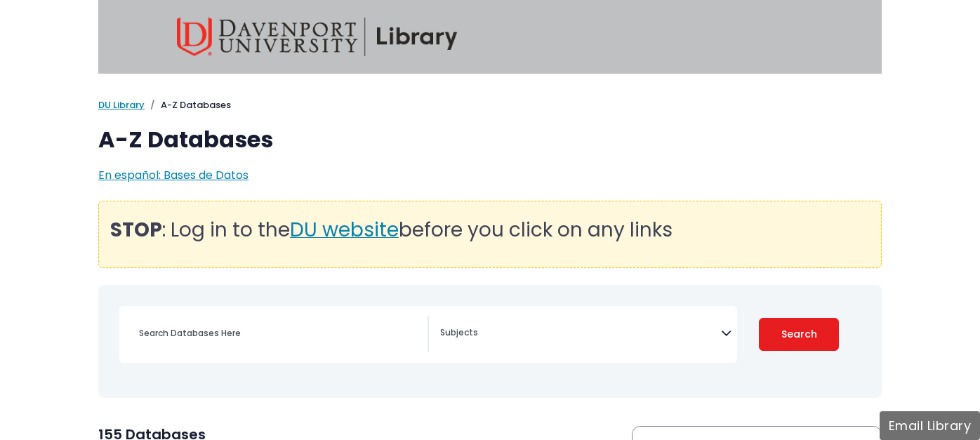  I want to click on span: : Log in to the, so click(200, 230).